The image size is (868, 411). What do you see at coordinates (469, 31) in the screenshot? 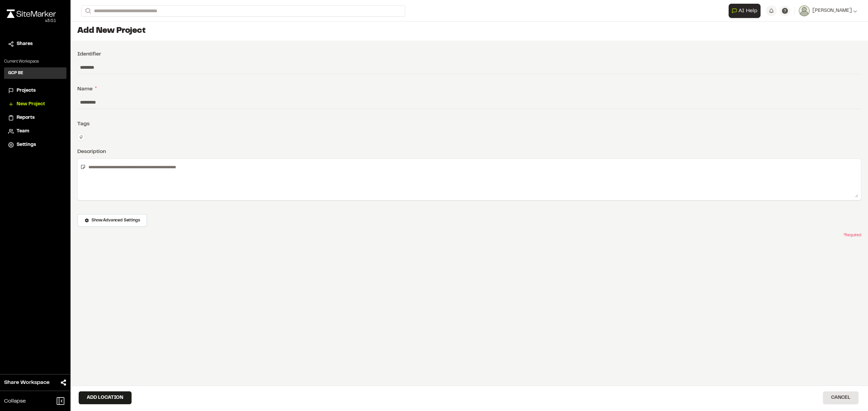
I see `h1: Add New Project` at bounding box center [469, 31].